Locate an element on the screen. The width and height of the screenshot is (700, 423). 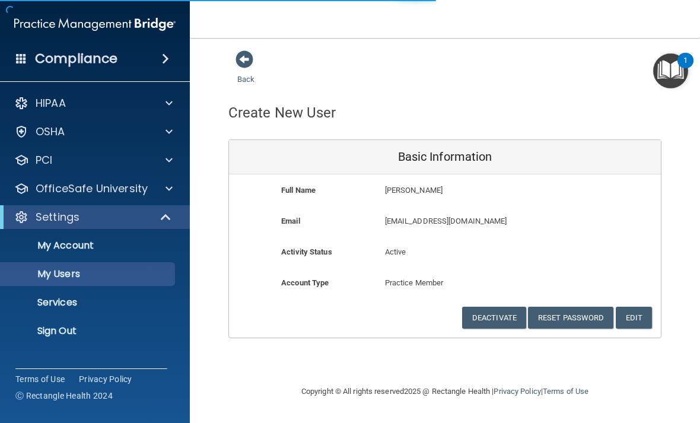
div: Basic Information is located at coordinates (445, 157).